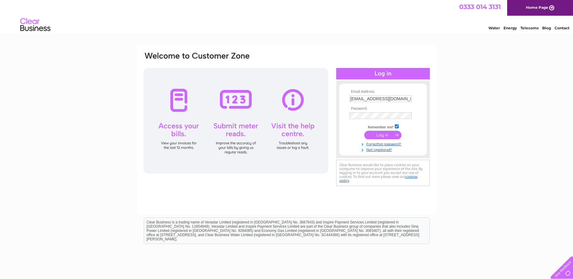 The height and width of the screenshot is (279, 573). What do you see at coordinates (480, 7) in the screenshot?
I see `a: 0333 014 3131` at bounding box center [480, 7].